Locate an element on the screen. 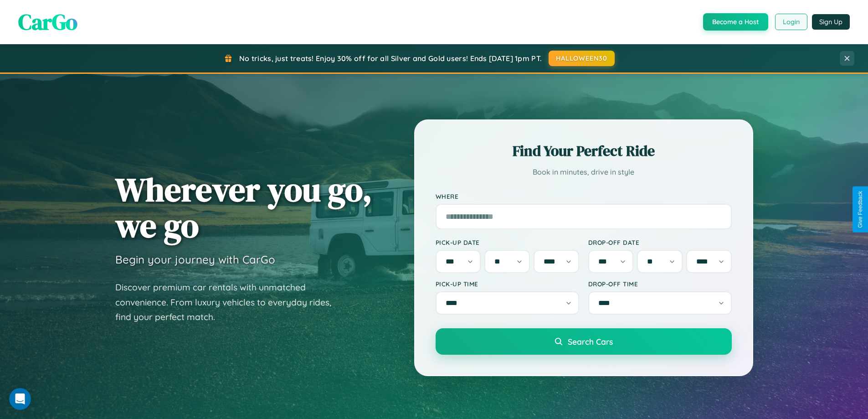 The width and height of the screenshot is (868, 419). span: Search Cars is located at coordinates (590, 341).